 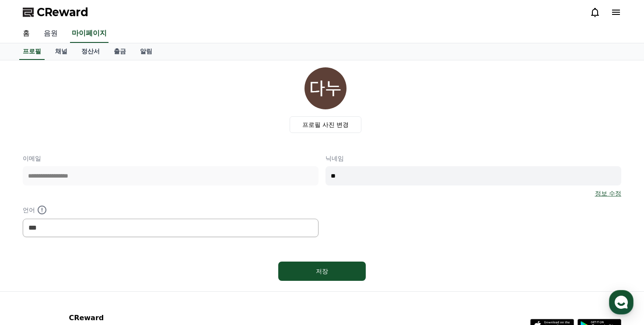 What do you see at coordinates (146, 52) in the screenshot?
I see `a: 알림` at bounding box center [146, 52].